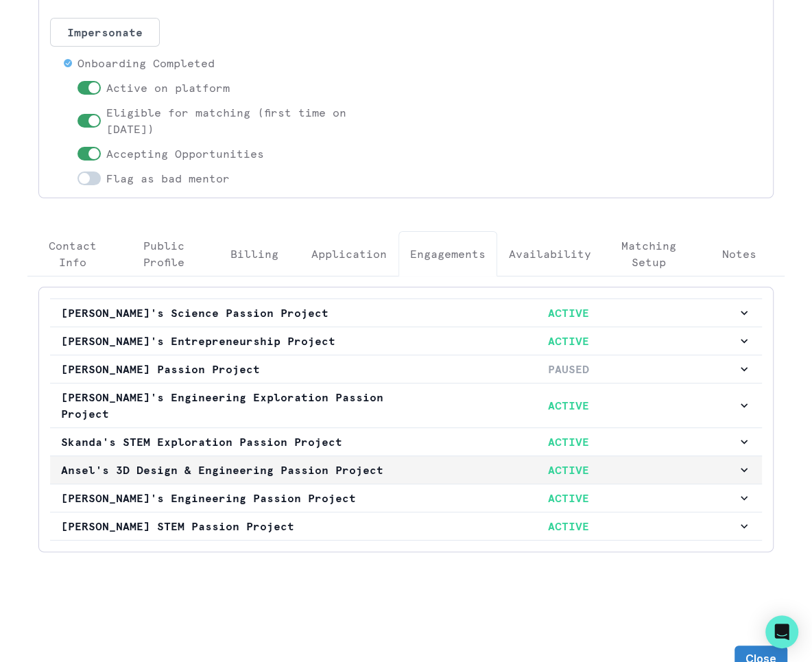 This screenshot has height=662, width=812. What do you see at coordinates (740, 253) in the screenshot?
I see `p: Notes` at bounding box center [740, 253].